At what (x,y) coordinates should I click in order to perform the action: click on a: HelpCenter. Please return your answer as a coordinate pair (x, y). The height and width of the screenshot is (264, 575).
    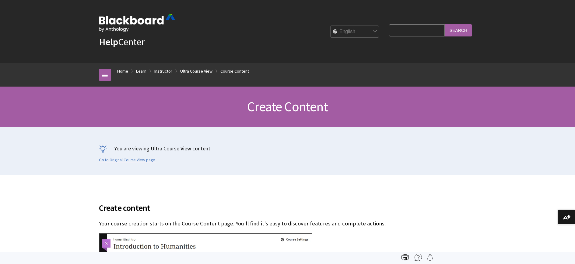
    Looking at the image, I should click on (122, 42).